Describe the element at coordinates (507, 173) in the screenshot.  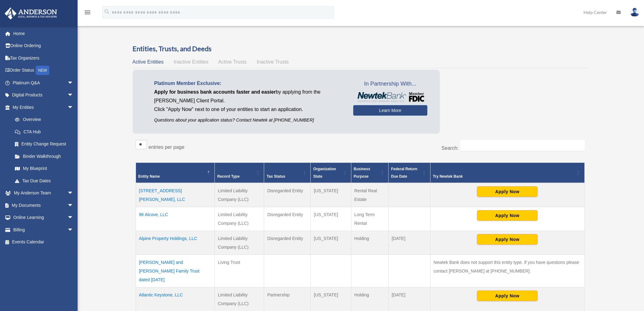
I see `th: Try Newtek Bank : Activate to sort` at that location.